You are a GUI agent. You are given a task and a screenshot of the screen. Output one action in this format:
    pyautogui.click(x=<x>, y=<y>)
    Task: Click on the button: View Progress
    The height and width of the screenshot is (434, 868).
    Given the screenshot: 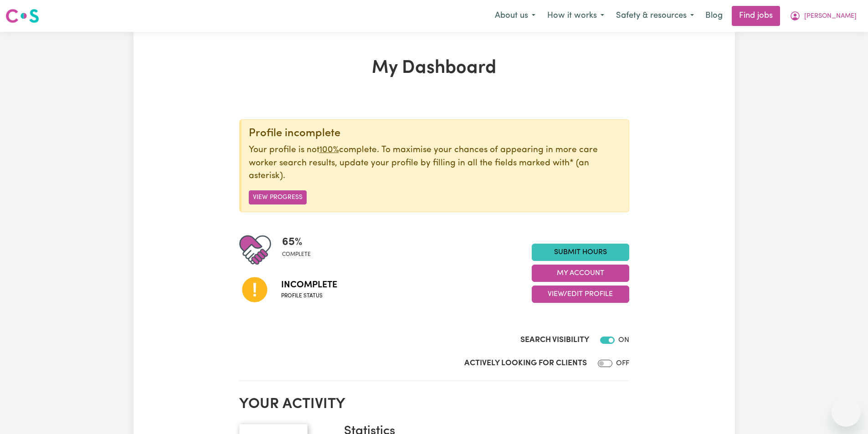 What is the action you would take?
    pyautogui.click(x=277, y=198)
    